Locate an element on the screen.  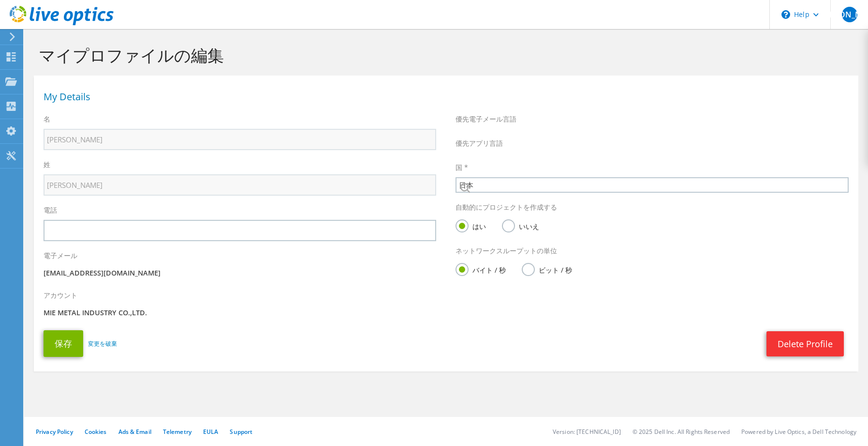
label: ビット / 秒 is located at coordinates (547, 268).